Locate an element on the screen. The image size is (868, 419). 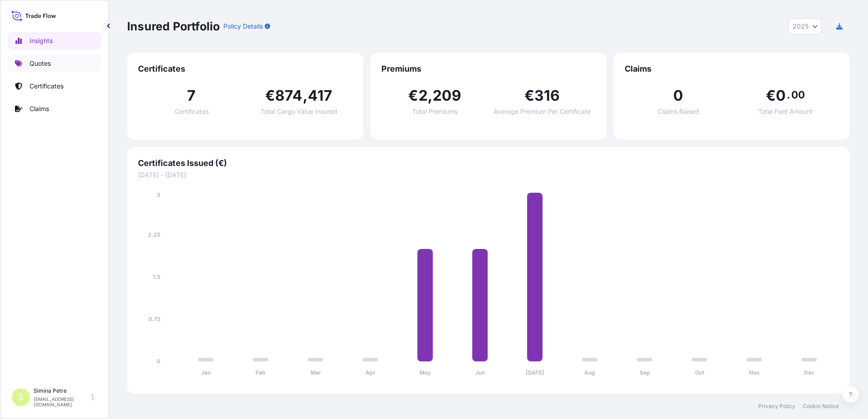
span: Total Cargo Value Insured is located at coordinates (298, 111).